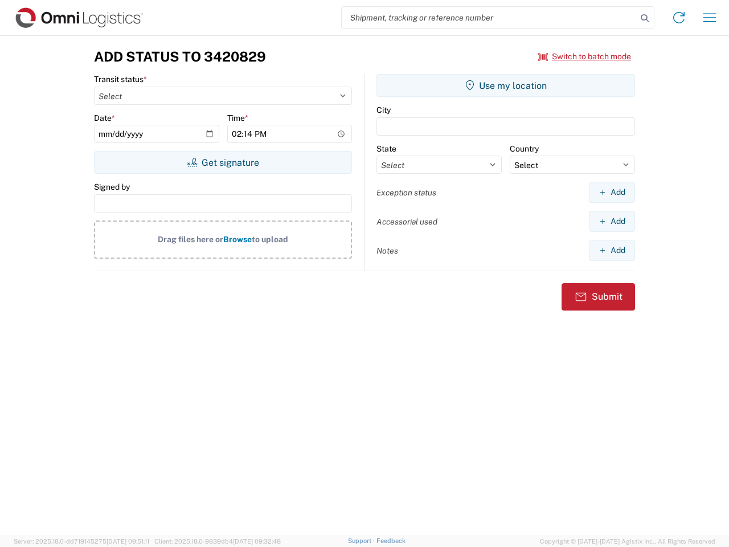  Describe the element at coordinates (180, 56) in the screenshot. I see `h3: Add Status to 3420829` at that location.